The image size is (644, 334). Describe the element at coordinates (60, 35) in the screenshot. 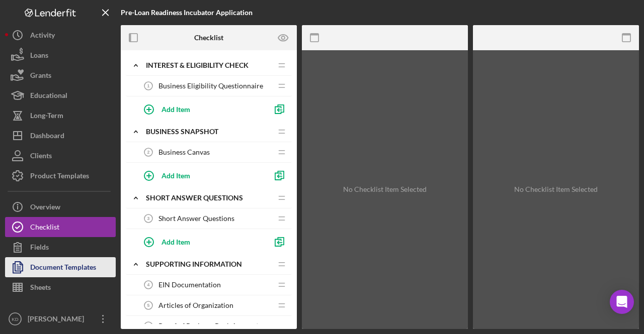

I see `button: Activity` at that location.